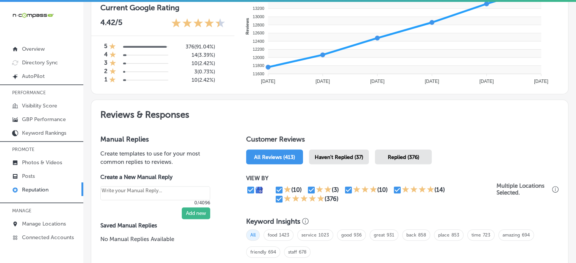  I want to click on p: No Manual Replies Available, so click(161, 239).